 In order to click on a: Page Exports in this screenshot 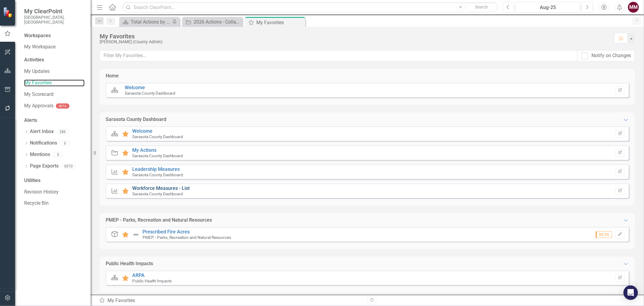, I will do `click(44, 166)`.